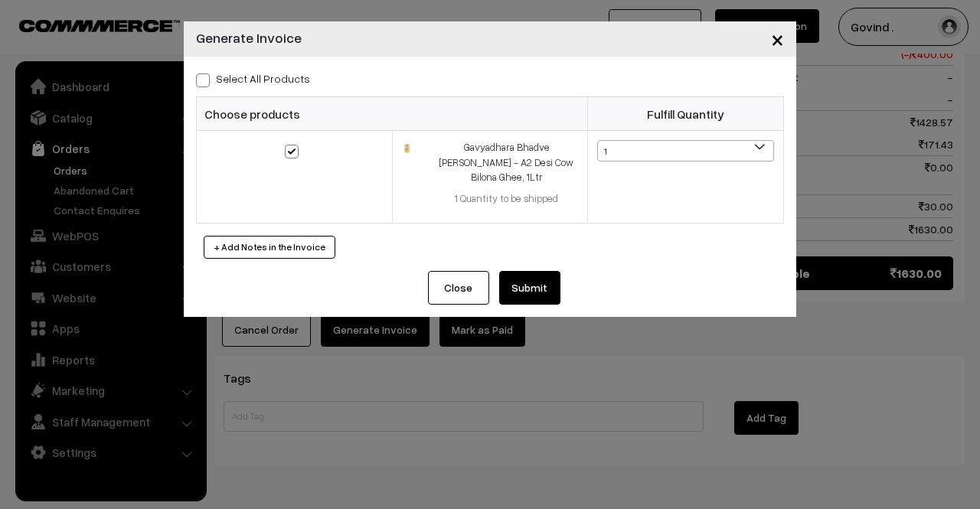 Image resolution: width=980 pixels, height=509 pixels. What do you see at coordinates (253, 79) in the screenshot?
I see `label: Select all Products` at bounding box center [253, 79].